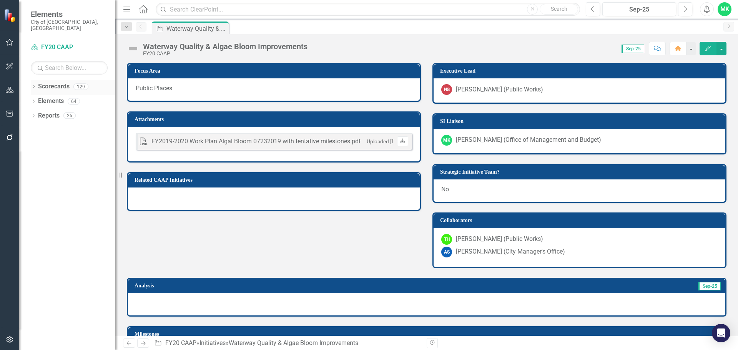 This screenshot has height=350, width=738. I want to click on a: Reports, so click(49, 116).